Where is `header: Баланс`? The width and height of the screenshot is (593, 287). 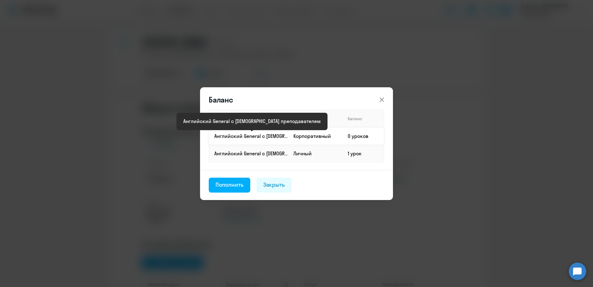
header: Баланс is located at coordinates (297, 100).